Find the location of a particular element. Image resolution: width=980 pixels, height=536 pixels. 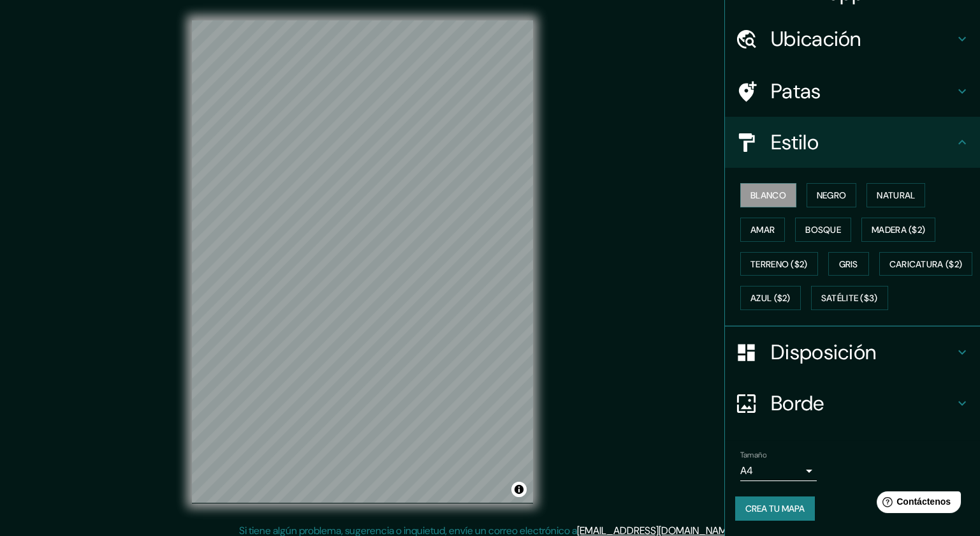

font: Amar is located at coordinates (763, 229).